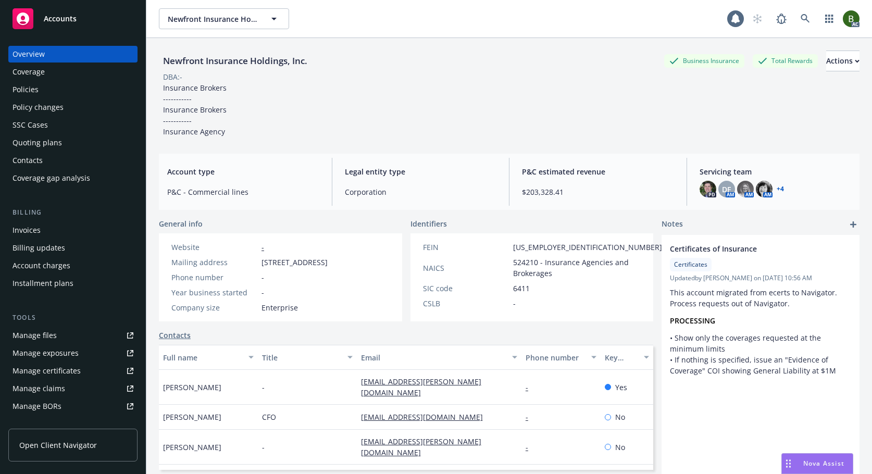 This screenshot has width=872, height=474. What do you see at coordinates (429, 224) in the screenshot?
I see `span: Identifiers` at bounding box center [429, 224].